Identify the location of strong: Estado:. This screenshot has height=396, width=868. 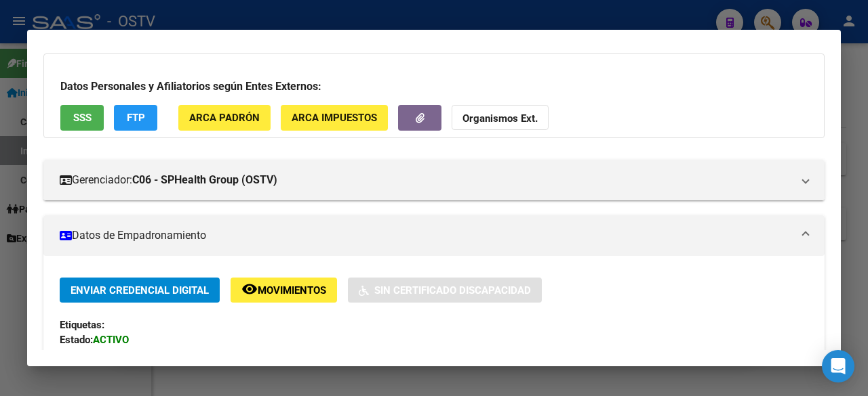
(76, 340).